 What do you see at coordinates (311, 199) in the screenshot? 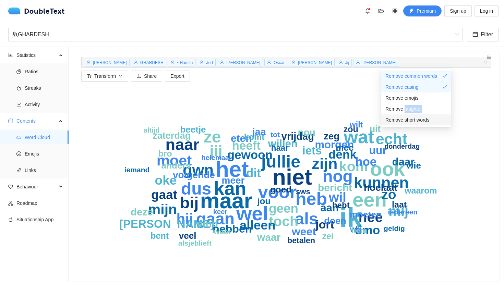
I see `text: heb` at bounding box center [311, 199].